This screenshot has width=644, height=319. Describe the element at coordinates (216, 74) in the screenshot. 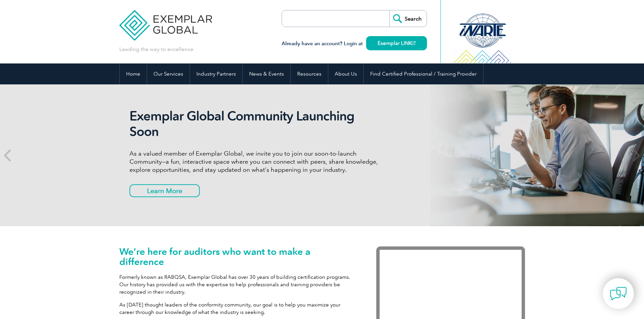

I see `a: Industry Partners` at that location.